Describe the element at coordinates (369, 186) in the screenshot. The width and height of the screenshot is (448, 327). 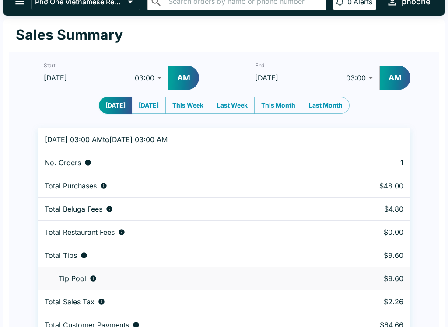
I see `p: $48.00` at that location.